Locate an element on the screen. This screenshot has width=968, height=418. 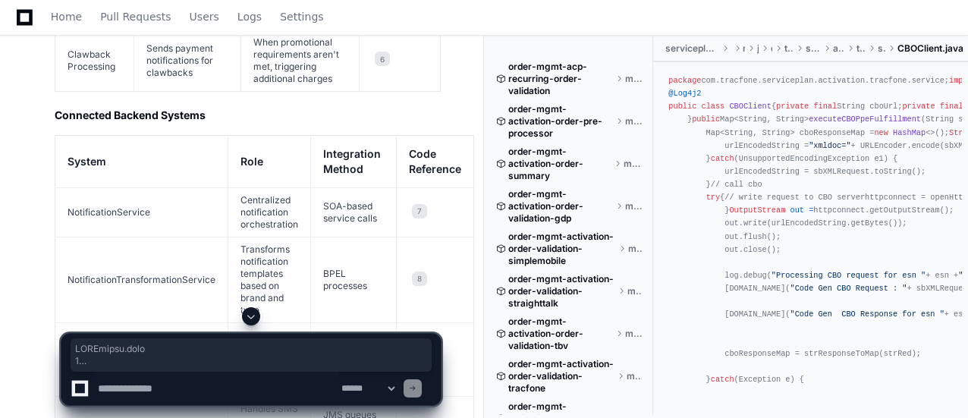
span: Logs is located at coordinates (250, 17).